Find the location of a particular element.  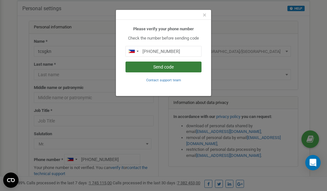

div: Telephone country code is located at coordinates (133, 51).